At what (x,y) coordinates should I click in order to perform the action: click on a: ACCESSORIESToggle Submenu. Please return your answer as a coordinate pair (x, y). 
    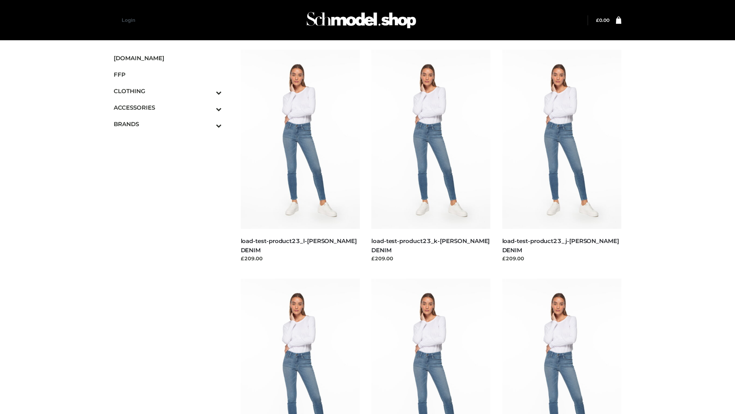
    Looking at the image, I should click on (168, 107).